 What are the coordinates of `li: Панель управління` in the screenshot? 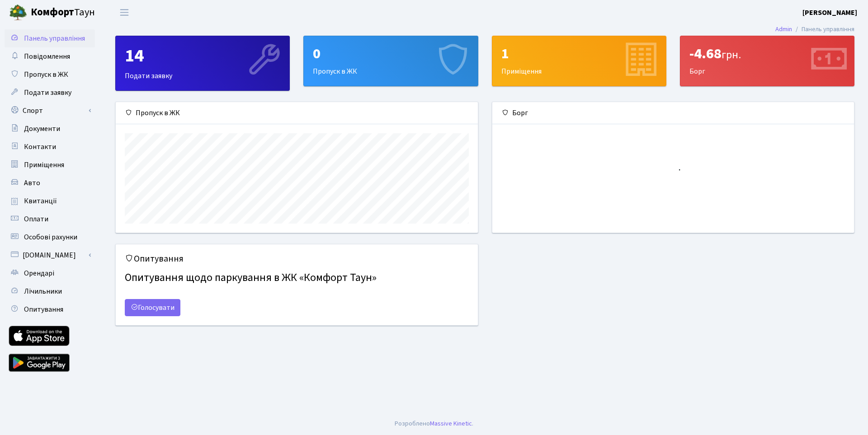 It's located at (823, 29).